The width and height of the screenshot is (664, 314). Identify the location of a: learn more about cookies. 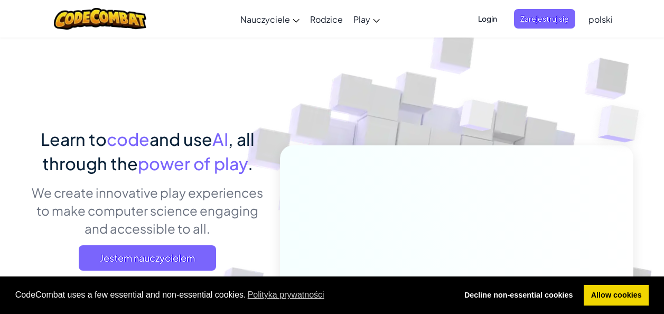
(286, 295).